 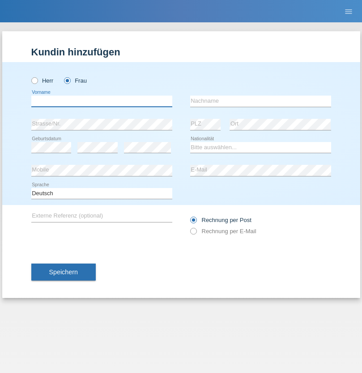 What do you see at coordinates (348, 12) in the screenshot?
I see `i: menu` at bounding box center [348, 12].